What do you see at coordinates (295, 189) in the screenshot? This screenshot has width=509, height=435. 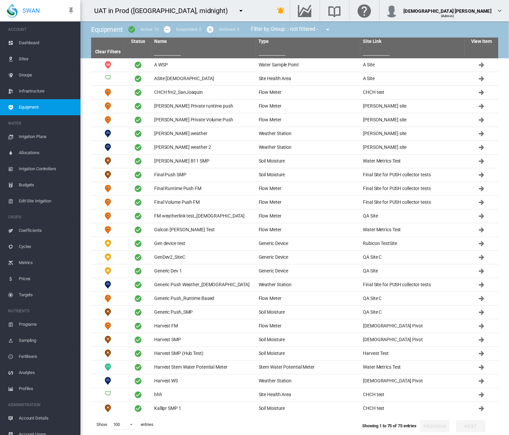 I see `tr: Flow Meter Final Runtime Push FM Flow Meter Final Site for PUSH collector tests Click to go to eq...` at bounding box center [295, 189].